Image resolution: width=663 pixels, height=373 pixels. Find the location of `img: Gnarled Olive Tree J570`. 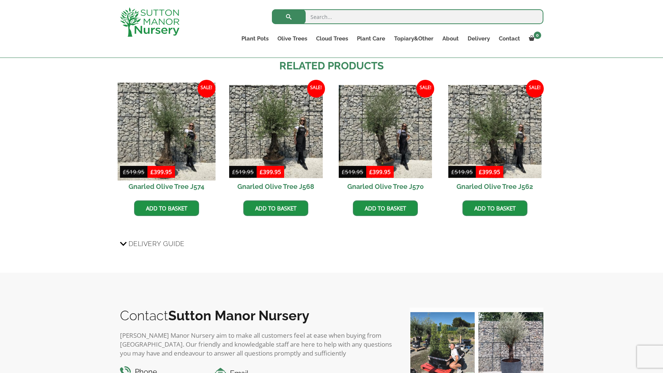

img: Gnarled Olive Tree J570 is located at coordinates (385, 131).